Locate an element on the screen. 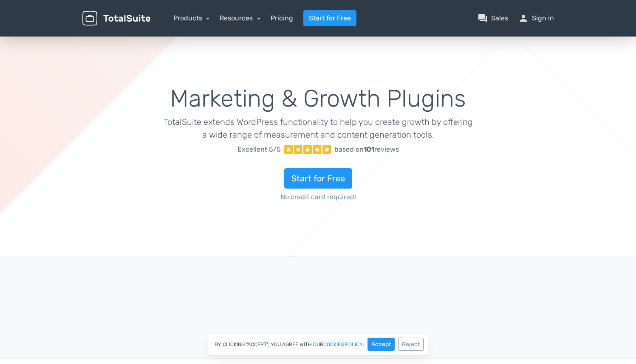  div: By clicking "Accept", you agree with our . is located at coordinates (318, 344).